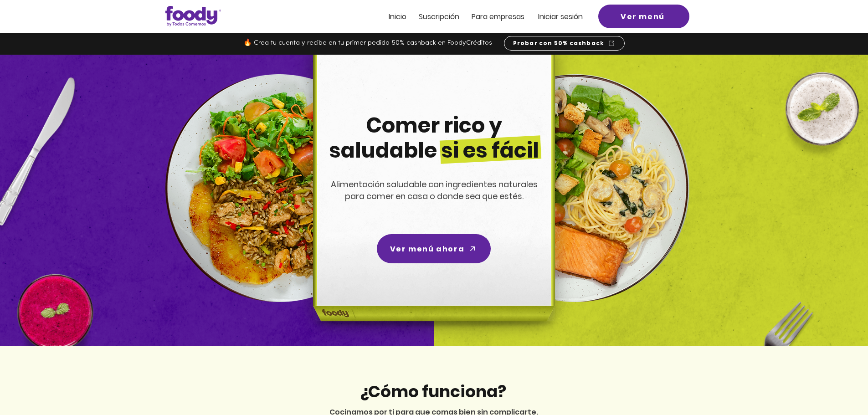 This screenshot has width=868, height=415. Describe the element at coordinates (439, 16) in the screenshot. I see `a: Suscripción` at that location.